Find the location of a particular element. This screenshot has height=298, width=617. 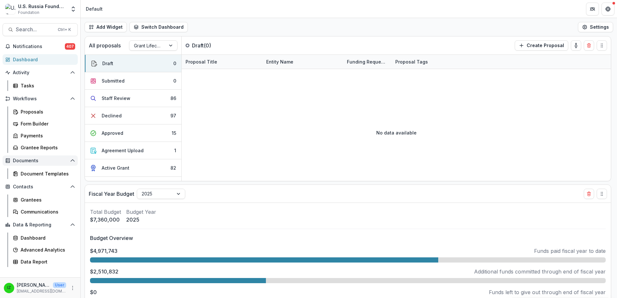

p: User is located at coordinates (59, 285).